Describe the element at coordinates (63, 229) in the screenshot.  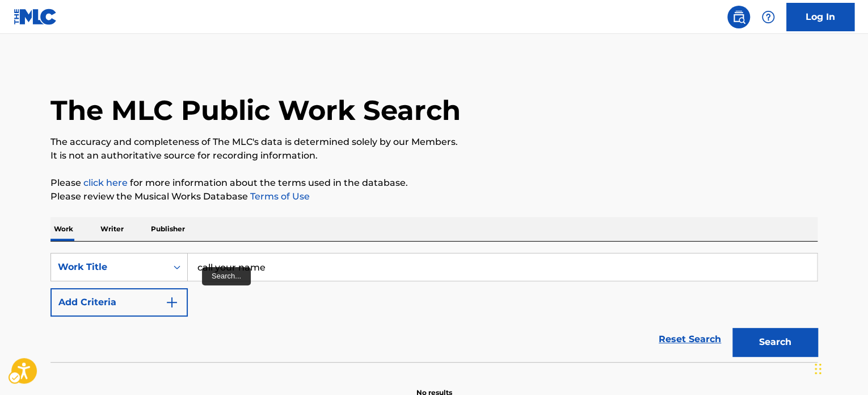
I see `p: Work` at that location.